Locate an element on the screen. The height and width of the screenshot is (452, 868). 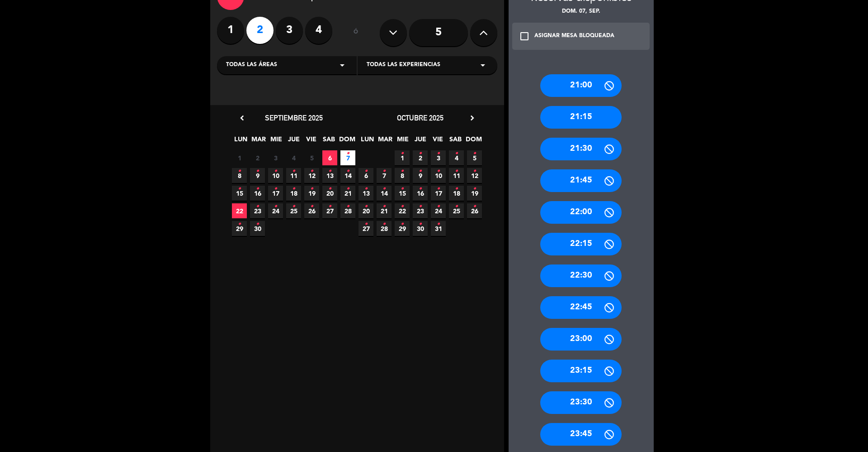
div: 21:00 is located at coordinates (581, 85).